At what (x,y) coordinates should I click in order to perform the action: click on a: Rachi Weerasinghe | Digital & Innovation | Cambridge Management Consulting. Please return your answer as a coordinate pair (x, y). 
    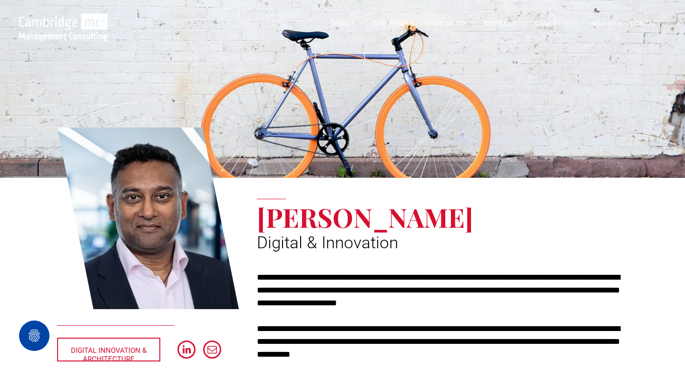
    Looking at the image, I should click on (148, 218).